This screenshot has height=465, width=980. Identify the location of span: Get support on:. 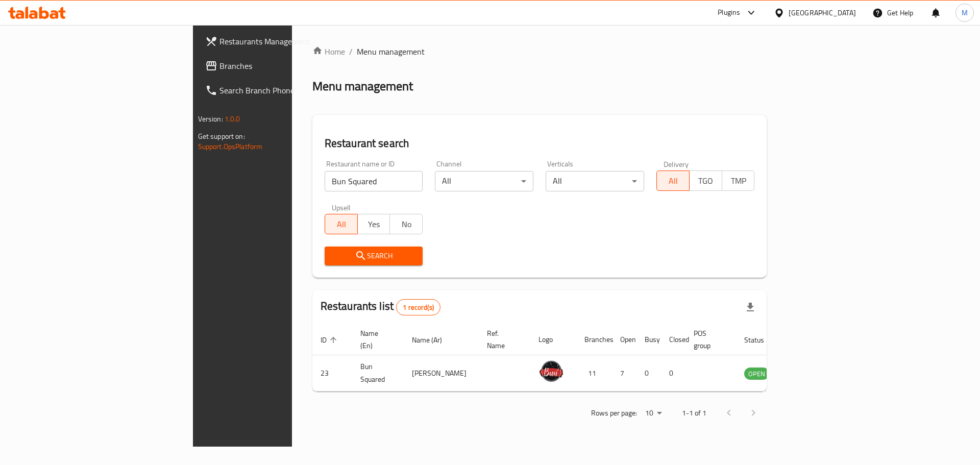
(222, 136).